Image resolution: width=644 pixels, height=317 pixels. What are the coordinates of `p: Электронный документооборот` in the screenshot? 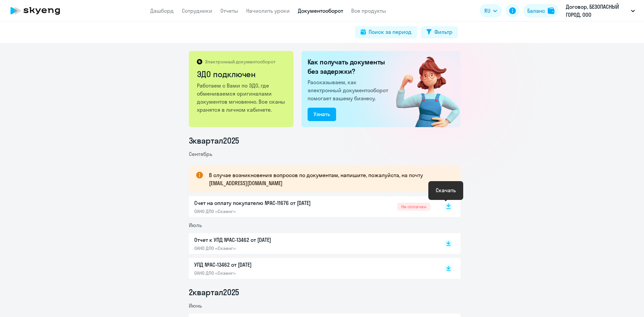 It's located at (240, 62).